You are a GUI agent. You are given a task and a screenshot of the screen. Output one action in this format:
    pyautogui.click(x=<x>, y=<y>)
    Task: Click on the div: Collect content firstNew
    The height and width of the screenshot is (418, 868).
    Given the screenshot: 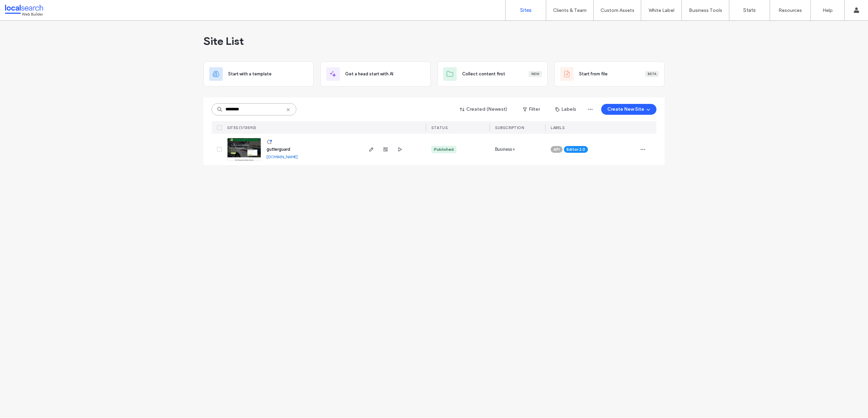 What is the action you would take?
    pyautogui.click(x=493, y=74)
    